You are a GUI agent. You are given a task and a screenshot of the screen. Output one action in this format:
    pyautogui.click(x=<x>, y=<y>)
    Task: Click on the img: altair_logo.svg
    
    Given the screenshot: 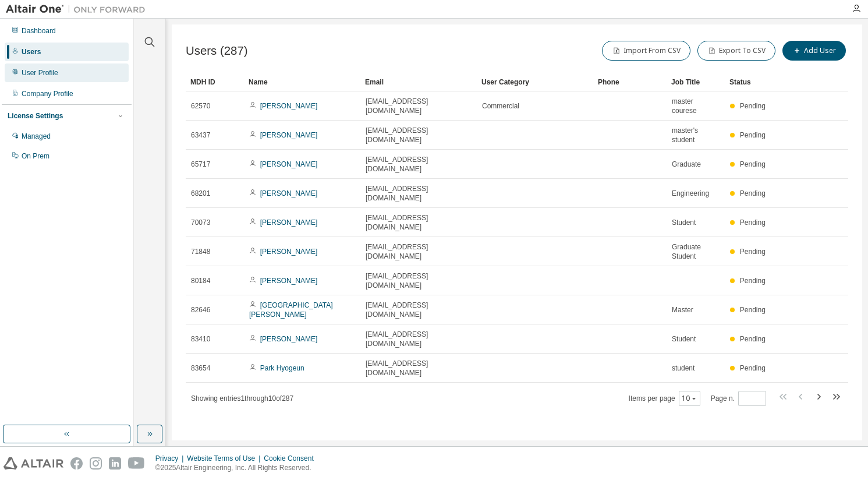 What is the action you would take?
    pyautogui.click(x=33, y=463)
    